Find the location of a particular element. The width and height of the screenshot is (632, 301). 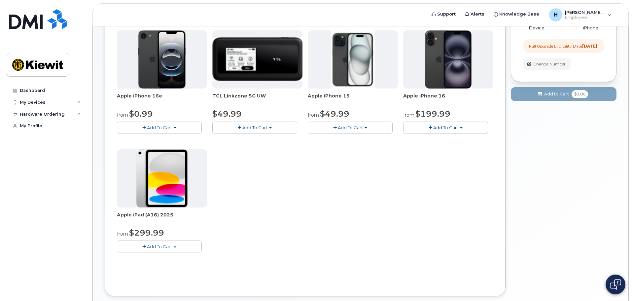

div: Apple iPhone 16 is located at coordinates (448, 99).